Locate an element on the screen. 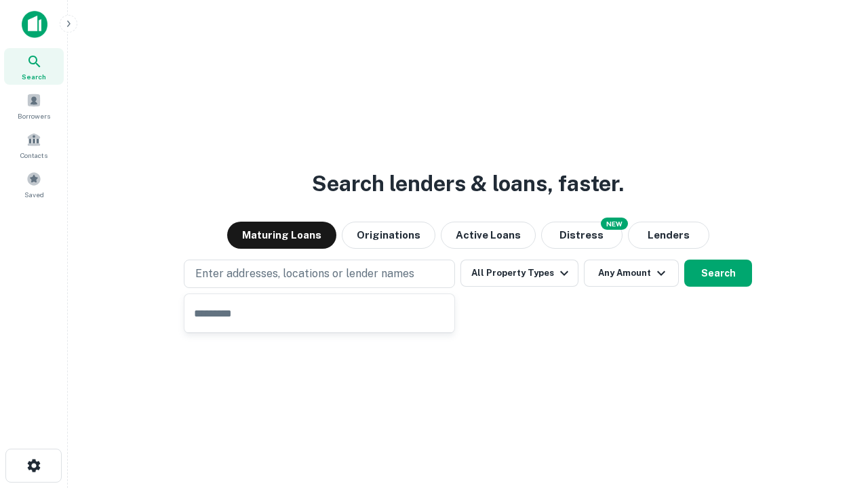 The width and height of the screenshot is (868, 488). button: Search is located at coordinates (718, 273).